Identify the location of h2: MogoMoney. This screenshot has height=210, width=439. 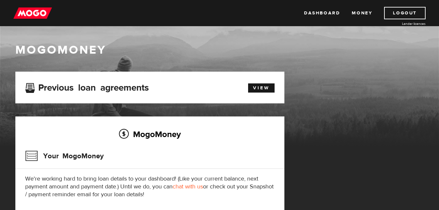
(150, 134).